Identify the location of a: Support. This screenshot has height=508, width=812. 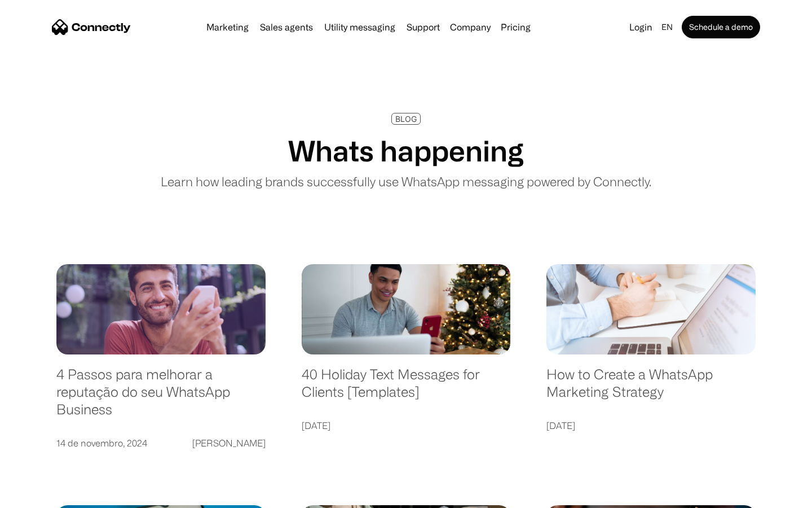
(422, 27).